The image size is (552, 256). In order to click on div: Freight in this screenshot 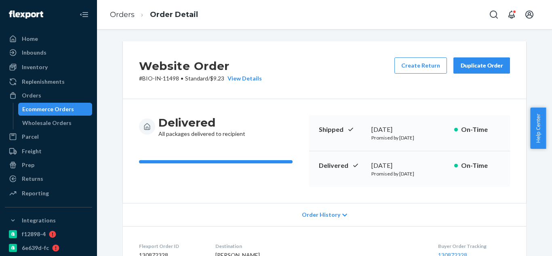, I will do `click(32, 151)`.